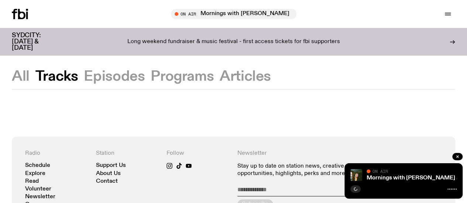 This screenshot has height=203, width=467. Describe the element at coordinates (182, 77) in the screenshot. I see `button: Programs` at that location.